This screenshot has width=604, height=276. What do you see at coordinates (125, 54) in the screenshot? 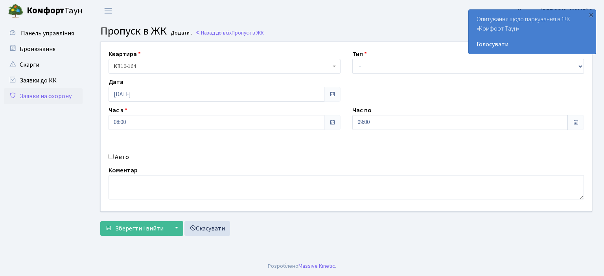
I see `label: Квартира` at bounding box center [125, 54].